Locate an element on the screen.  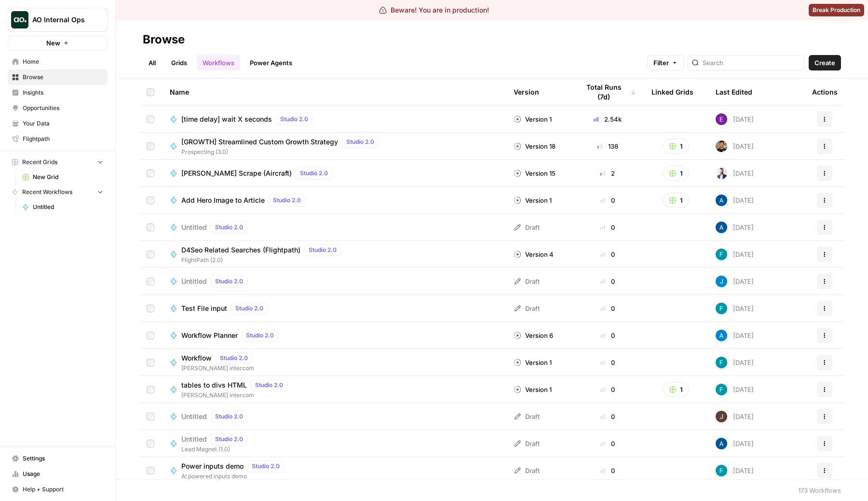
div: Beware! You are in production! is located at coordinates (434, 10).